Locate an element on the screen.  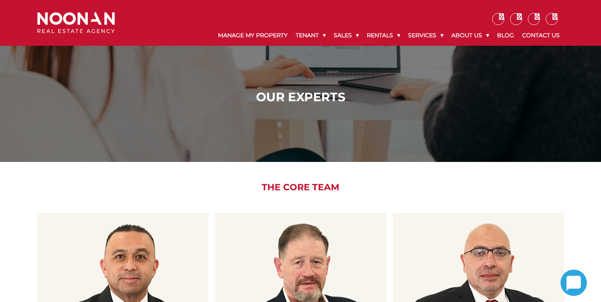
a: Manage My Property is located at coordinates (253, 35).